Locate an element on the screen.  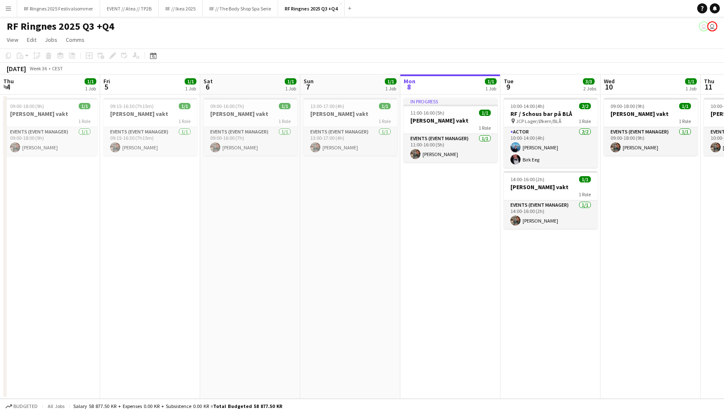
span: 3/3 is located at coordinates (589, 81).